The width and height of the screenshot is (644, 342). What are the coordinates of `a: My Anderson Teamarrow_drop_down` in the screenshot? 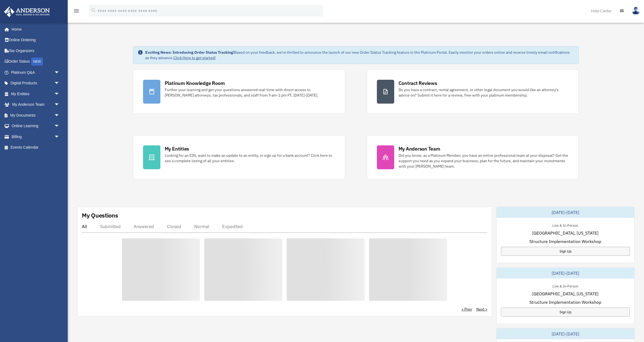 It's located at (36, 105).